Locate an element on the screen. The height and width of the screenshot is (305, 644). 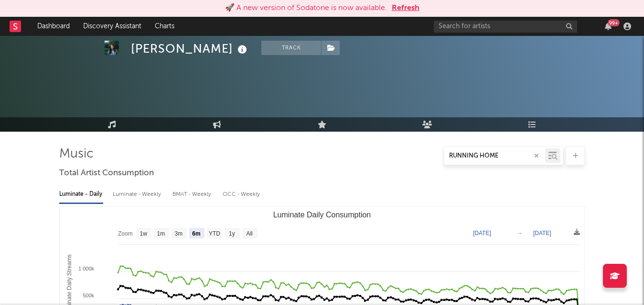
div: BMAT - Weekly is located at coordinates (192, 194).